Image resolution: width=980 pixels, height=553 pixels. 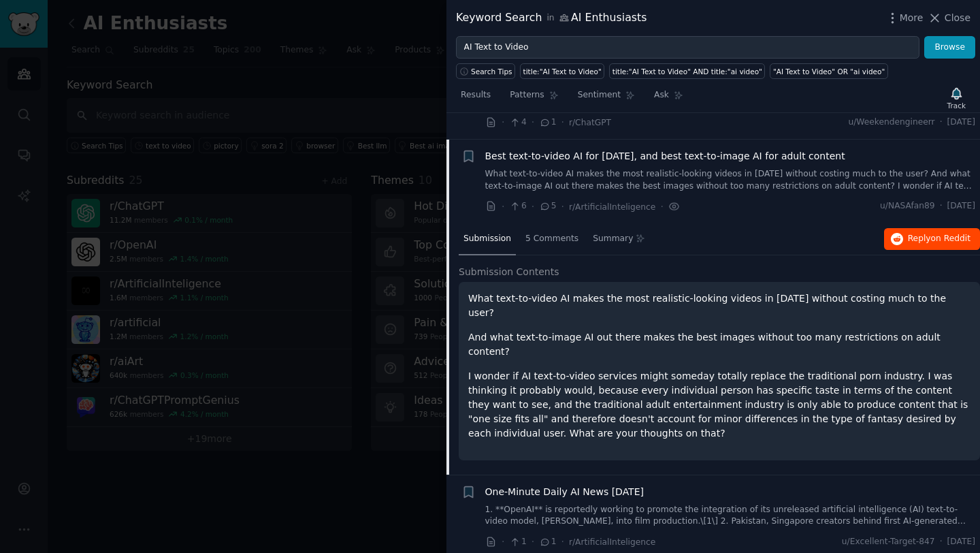 What do you see at coordinates (829, 71) in the screenshot?
I see `div: "AI Text to Video" OR "ai video"` at bounding box center [829, 71].